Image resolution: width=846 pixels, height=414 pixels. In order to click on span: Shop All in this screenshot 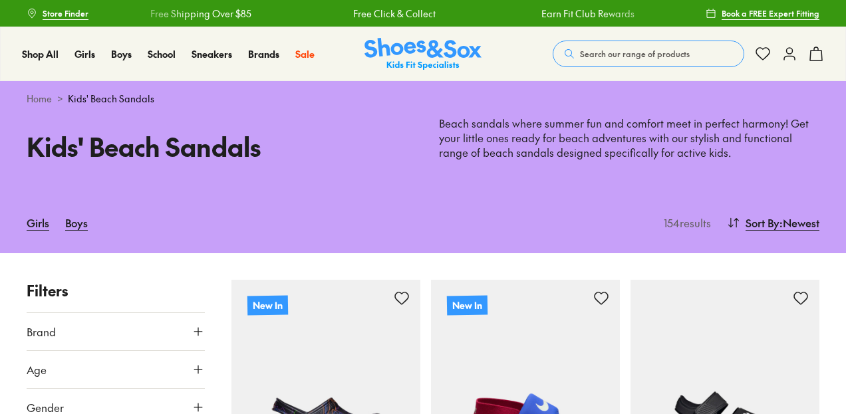, I will do `click(40, 54)`.